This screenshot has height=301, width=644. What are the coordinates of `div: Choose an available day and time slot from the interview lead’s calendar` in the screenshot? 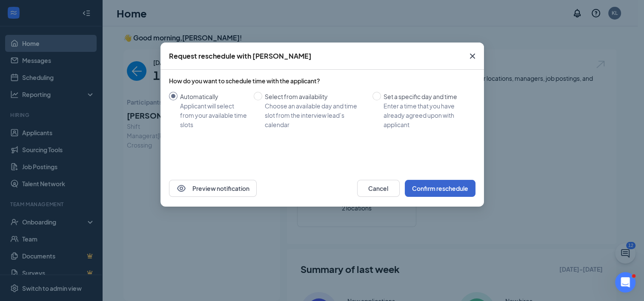 It's located at (315, 115).